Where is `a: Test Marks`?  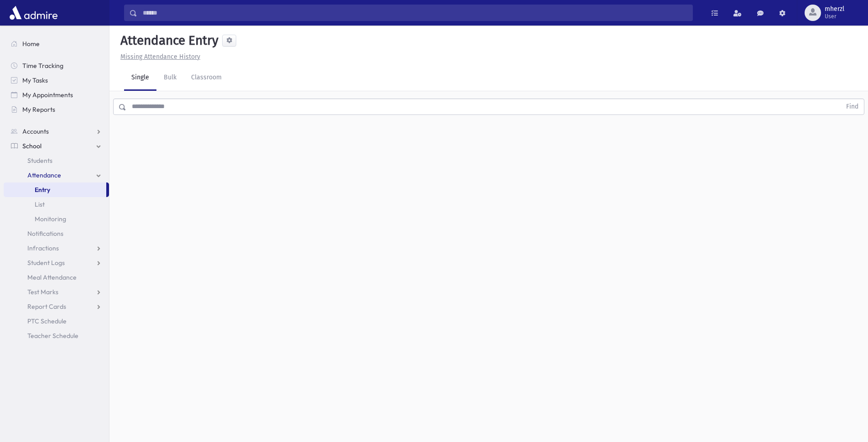
a: Test Marks is located at coordinates (56, 292).